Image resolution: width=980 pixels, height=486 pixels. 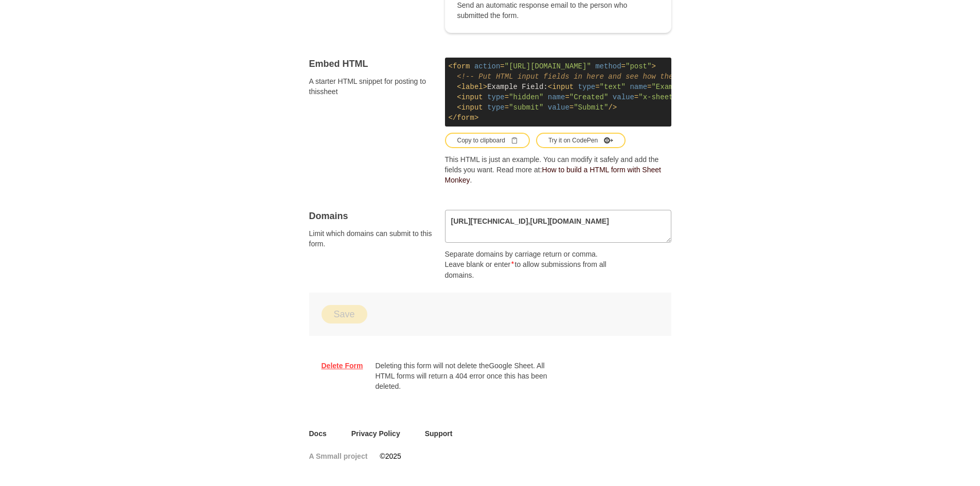 I want to click on span: label, so click(x=472, y=87).